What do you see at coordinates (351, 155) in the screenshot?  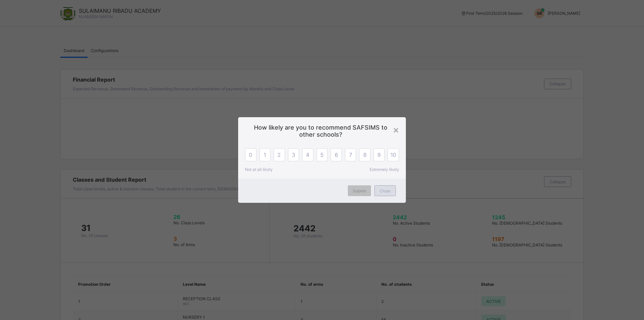 I see `span: 7` at bounding box center [351, 155].